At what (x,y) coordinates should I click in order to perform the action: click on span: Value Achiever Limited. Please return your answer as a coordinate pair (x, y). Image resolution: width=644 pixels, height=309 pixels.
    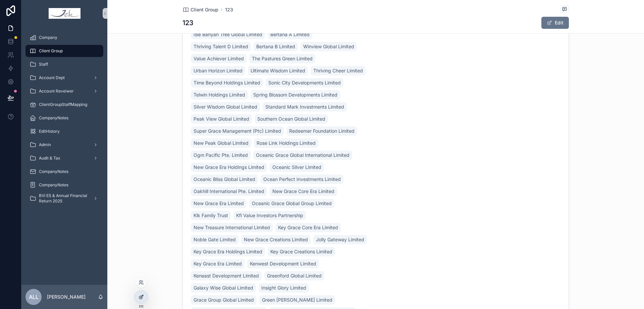
    Looking at the image, I should click on (219, 59).